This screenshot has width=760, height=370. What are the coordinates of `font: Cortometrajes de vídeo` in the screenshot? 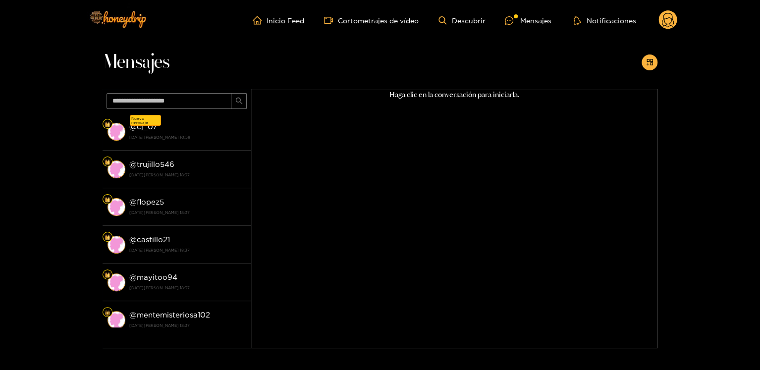 It's located at (378, 20).